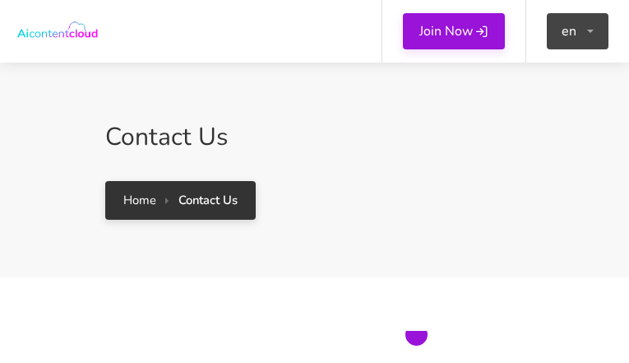  I want to click on a: Home, so click(140, 200).